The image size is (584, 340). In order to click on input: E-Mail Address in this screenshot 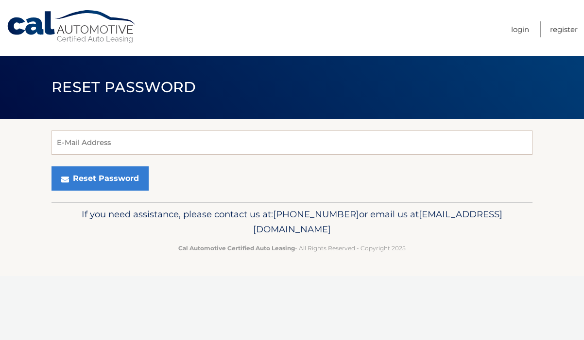, I will do `click(292, 143)`.